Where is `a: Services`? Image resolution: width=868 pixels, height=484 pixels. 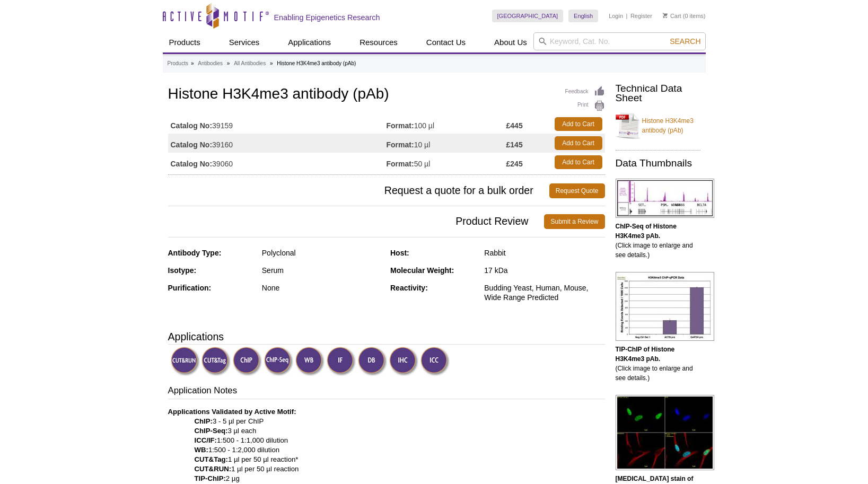
a: Services is located at coordinates (244, 43).